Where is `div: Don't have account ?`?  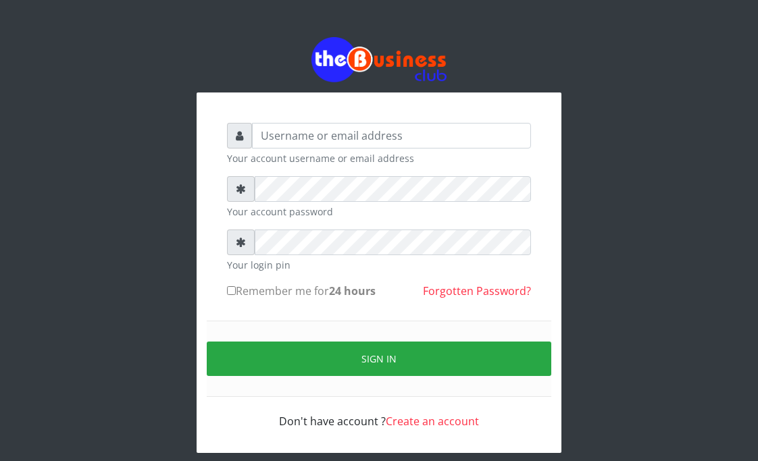 div: Don't have account ? is located at coordinates (379, 413).